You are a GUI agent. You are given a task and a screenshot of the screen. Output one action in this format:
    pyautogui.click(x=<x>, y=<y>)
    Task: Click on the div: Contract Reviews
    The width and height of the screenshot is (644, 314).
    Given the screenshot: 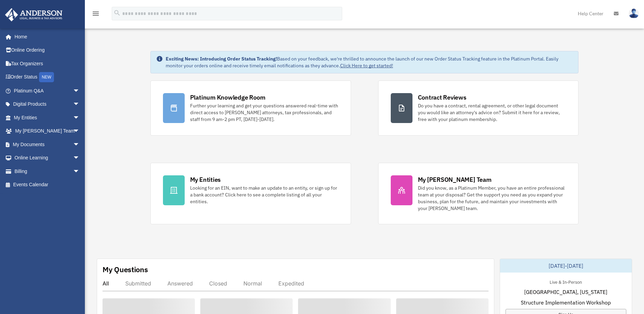 What is the action you would take?
    pyautogui.click(x=442, y=97)
    